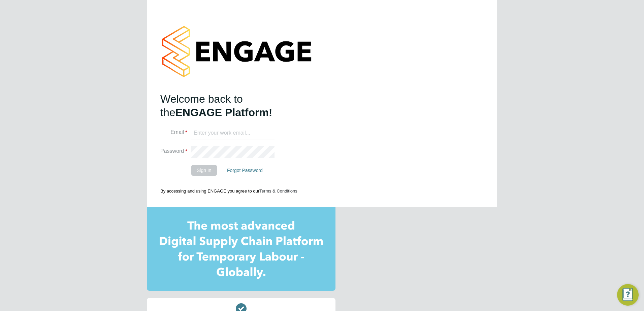 This screenshot has width=644, height=311. What do you see at coordinates (233, 133) in the screenshot?
I see `input: Enter your work email...` at bounding box center [233, 133].